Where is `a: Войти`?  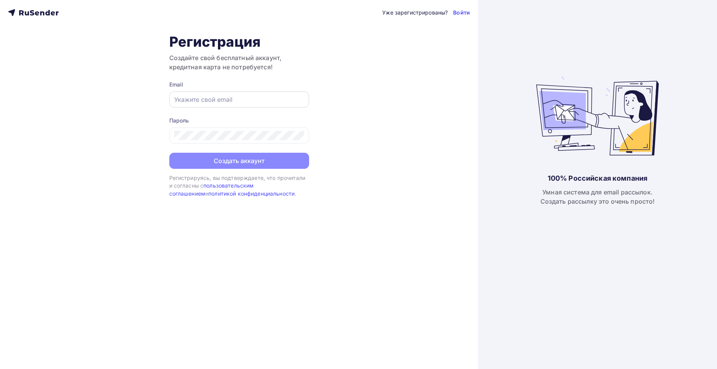 a: Войти is located at coordinates (462, 13).